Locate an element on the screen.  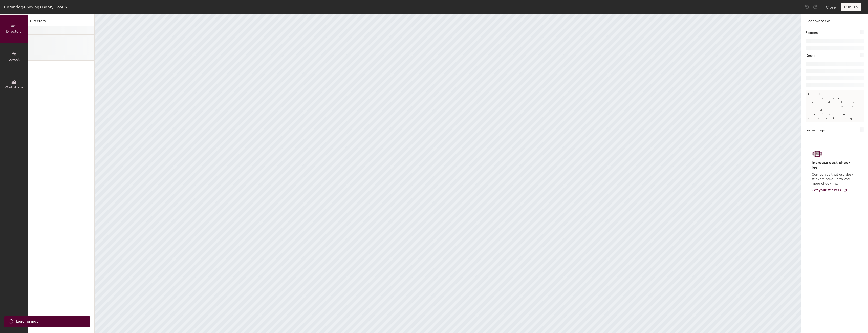
span: Work Areas is located at coordinates (14, 87).